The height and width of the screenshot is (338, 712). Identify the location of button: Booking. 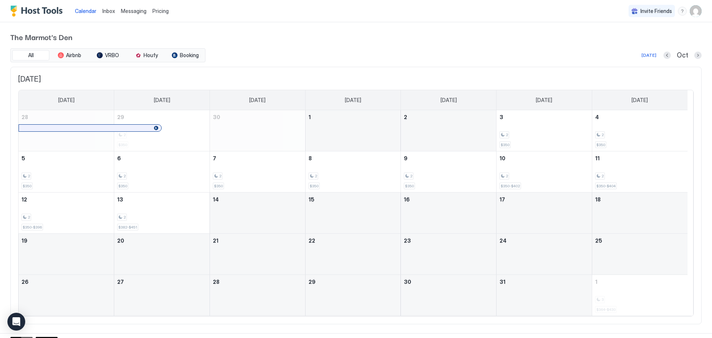
(185, 55).